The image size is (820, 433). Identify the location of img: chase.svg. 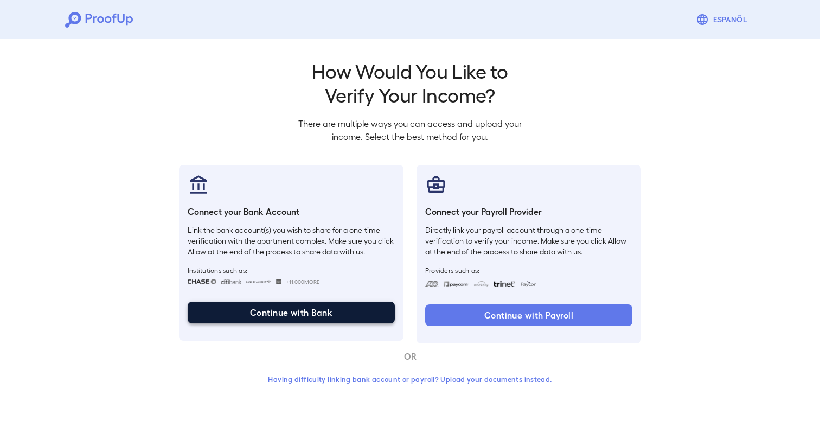
(202, 281).